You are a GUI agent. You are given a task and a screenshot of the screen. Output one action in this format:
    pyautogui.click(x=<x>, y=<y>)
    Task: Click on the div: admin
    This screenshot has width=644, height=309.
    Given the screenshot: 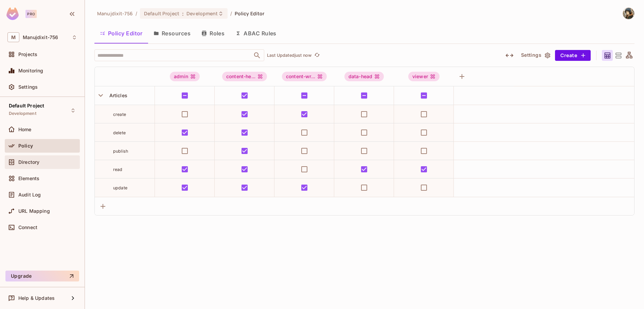 What is the action you would take?
    pyautogui.click(x=184, y=77)
    